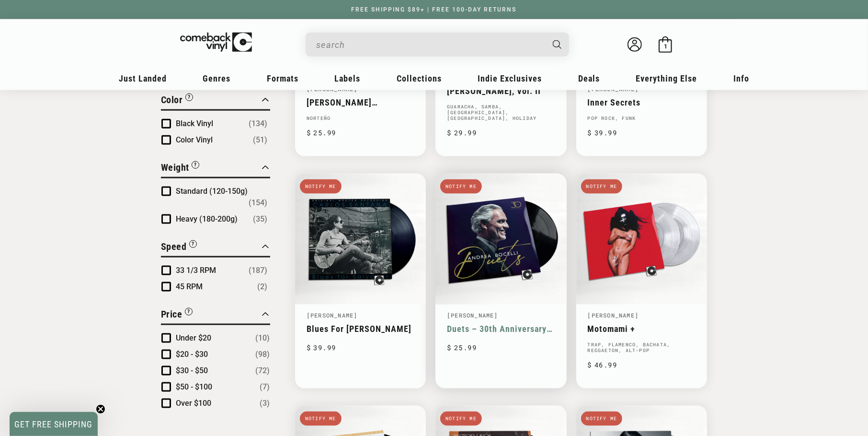 The image size is (868, 436). I want to click on input: When autocomplete results are available use up and down arrows to review and enter to select, so click(429, 45).